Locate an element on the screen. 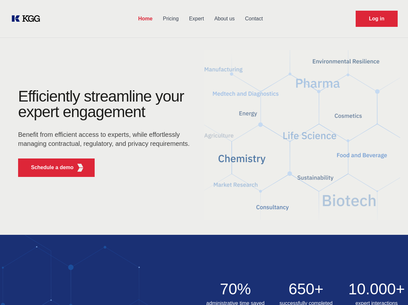 This screenshot has width=408, height=305. a: About us is located at coordinates (224, 19).